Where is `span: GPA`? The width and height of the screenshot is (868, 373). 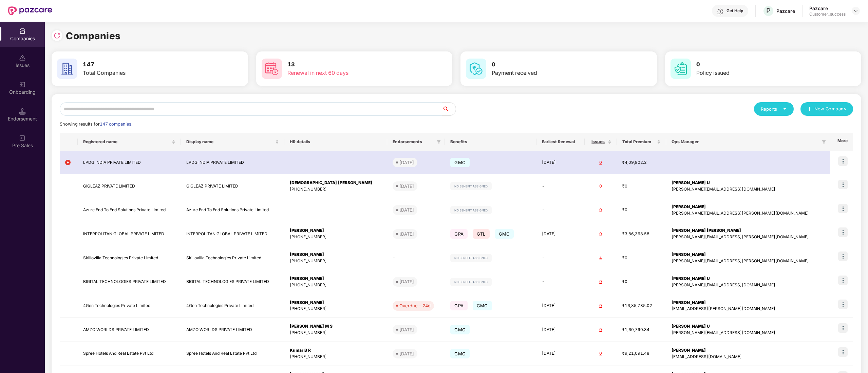 span: GPA is located at coordinates (459, 306).